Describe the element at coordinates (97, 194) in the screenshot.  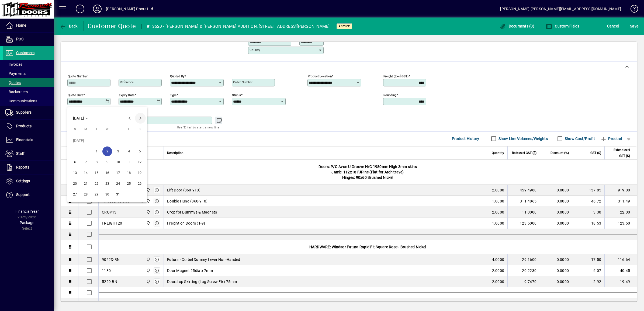
I see `button: Tue Jul 29 2025` at that location.